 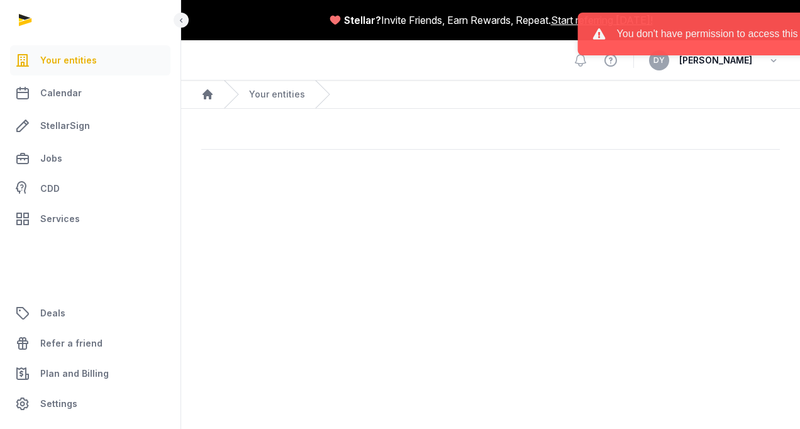 I want to click on button: close, so click(x=765, y=34).